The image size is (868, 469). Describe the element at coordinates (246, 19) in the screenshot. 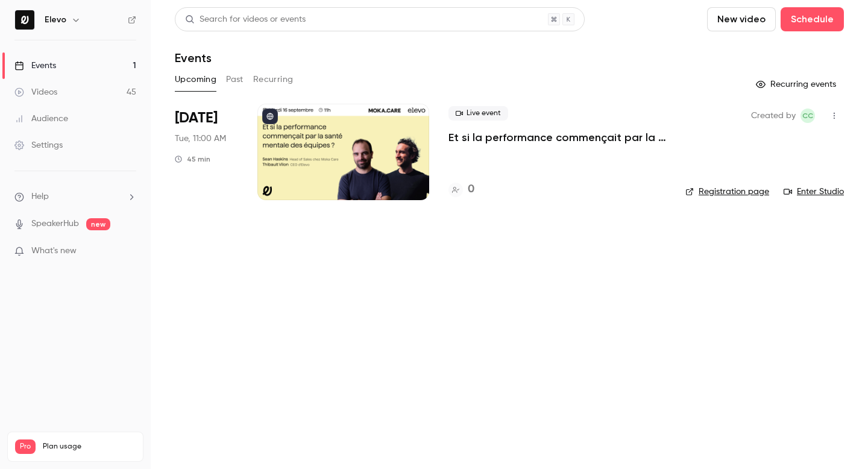

I see `div: Search for videos or events` at that location.